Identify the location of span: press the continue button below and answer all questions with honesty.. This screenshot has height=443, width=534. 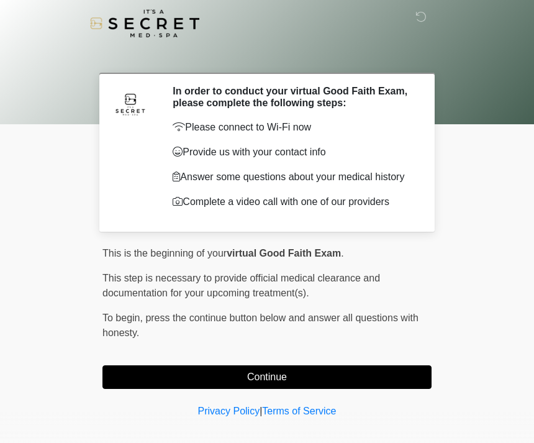
(260, 325).